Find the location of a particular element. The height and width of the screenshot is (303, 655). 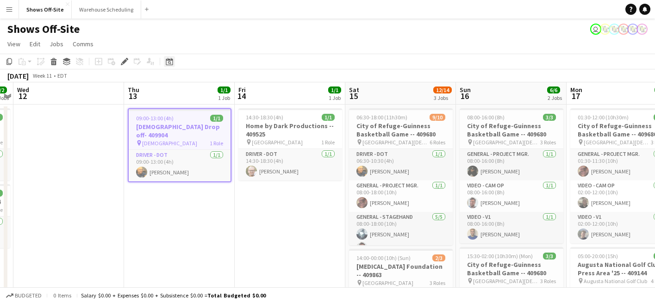

h3: Home by Dark Productions -- 409525 is located at coordinates (290, 130).